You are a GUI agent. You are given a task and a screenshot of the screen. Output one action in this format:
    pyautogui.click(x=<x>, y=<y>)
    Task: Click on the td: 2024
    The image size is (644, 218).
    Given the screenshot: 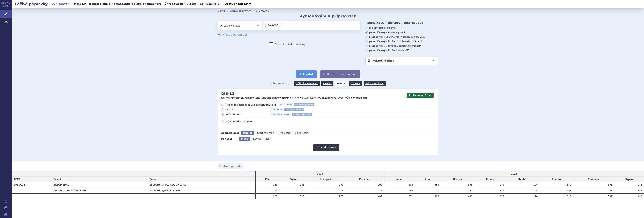 What is the action you would take?
    pyautogui.click(x=320, y=174)
    